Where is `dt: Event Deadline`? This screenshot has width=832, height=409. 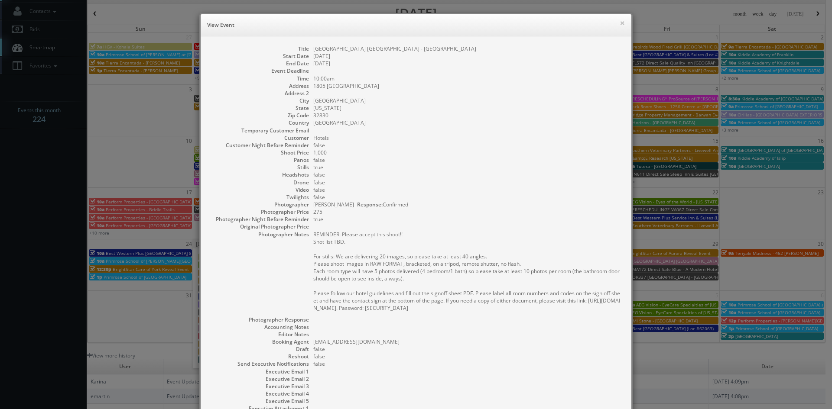
dt: Event Deadline is located at coordinates (259, 71).